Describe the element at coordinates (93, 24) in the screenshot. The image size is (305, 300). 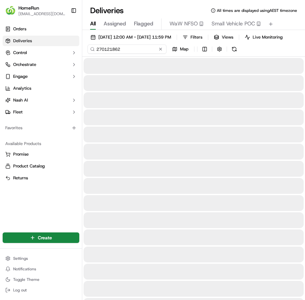
I see `span: All` at that location.